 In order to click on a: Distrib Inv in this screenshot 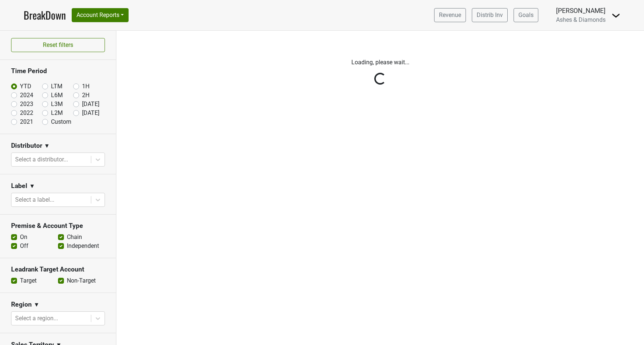, I will do `click(489, 15)`.